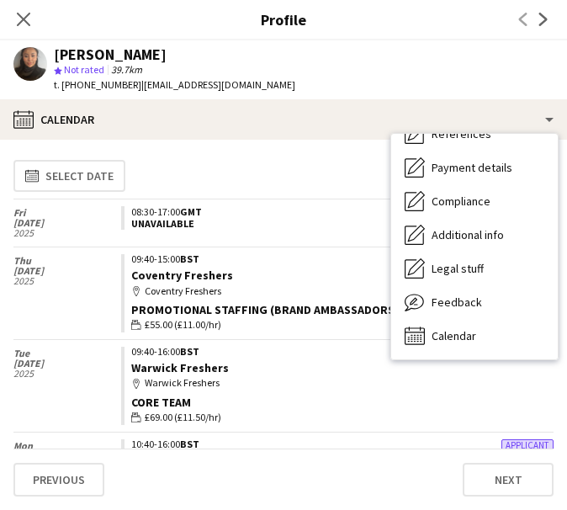 This screenshot has width=567, height=510. I want to click on div: Feedback, so click(474, 302).